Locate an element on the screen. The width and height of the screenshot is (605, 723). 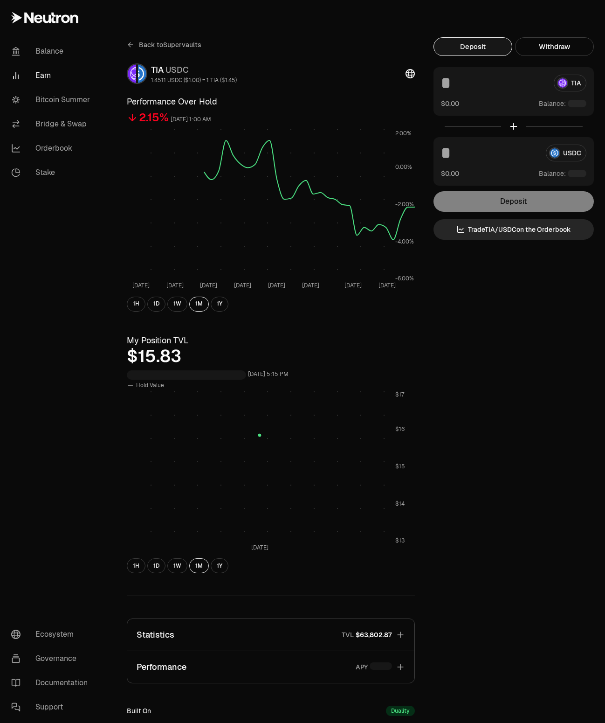
a: Orderbook is located at coordinates (52, 148).